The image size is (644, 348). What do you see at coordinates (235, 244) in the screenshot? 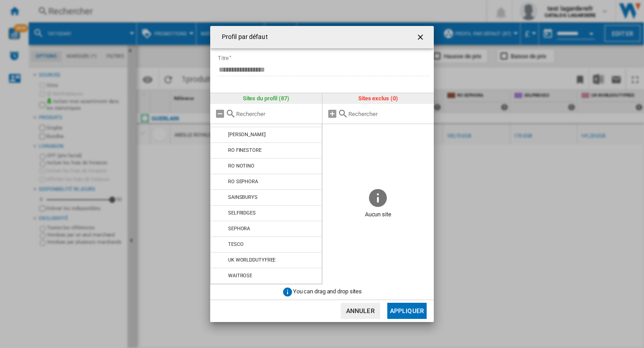
I see `div: TESCO` at bounding box center [235, 244].